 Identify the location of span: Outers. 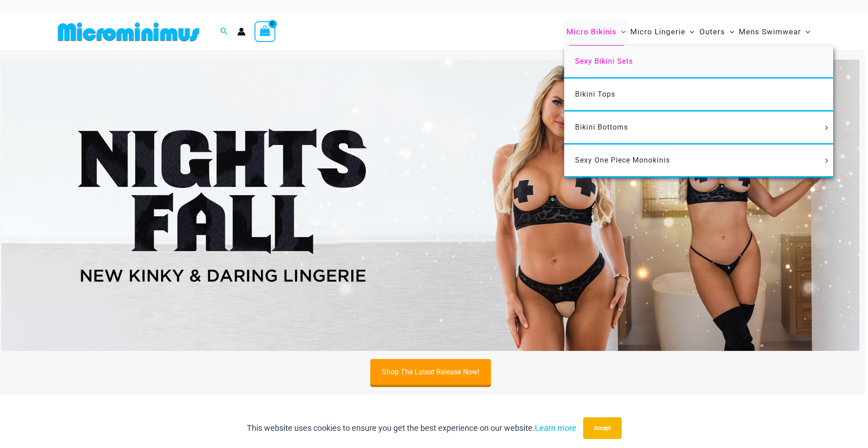
(711, 32).